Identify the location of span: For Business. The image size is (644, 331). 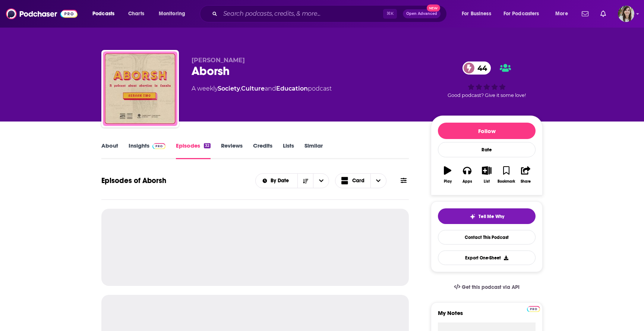
(476, 14).